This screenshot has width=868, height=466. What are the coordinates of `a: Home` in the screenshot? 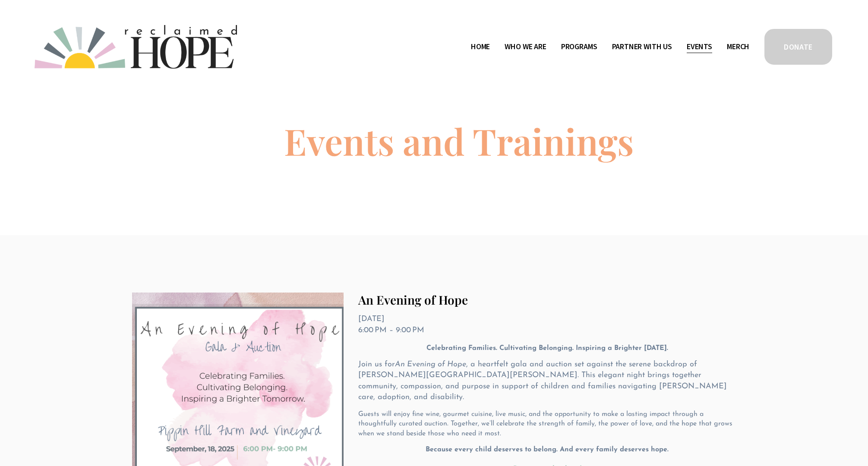 It's located at (480, 47).